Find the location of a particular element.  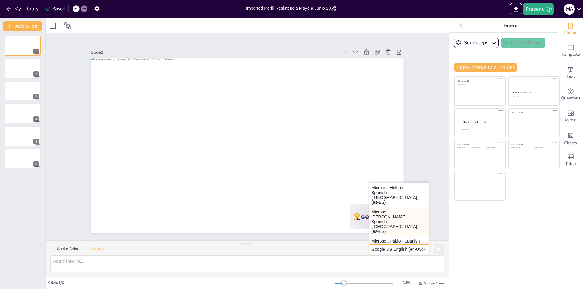

span: Questions is located at coordinates (570, 98).